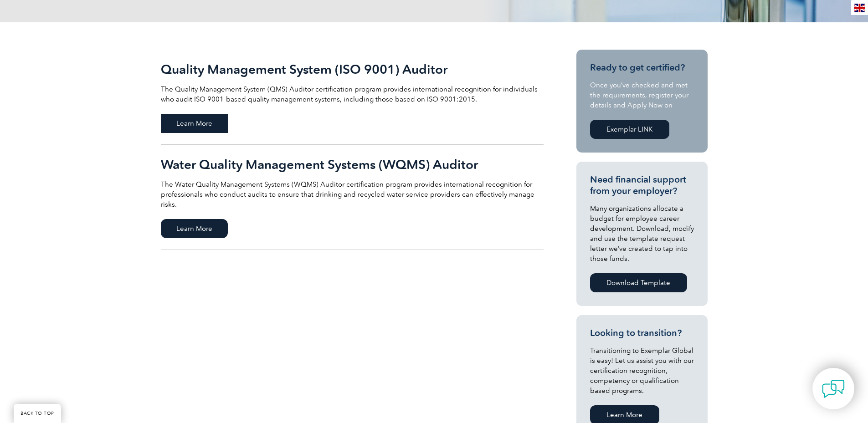 This screenshot has width=868, height=423. What do you see at coordinates (642, 185) in the screenshot?
I see `h3: Need financial support from your employer?` at bounding box center [642, 185].